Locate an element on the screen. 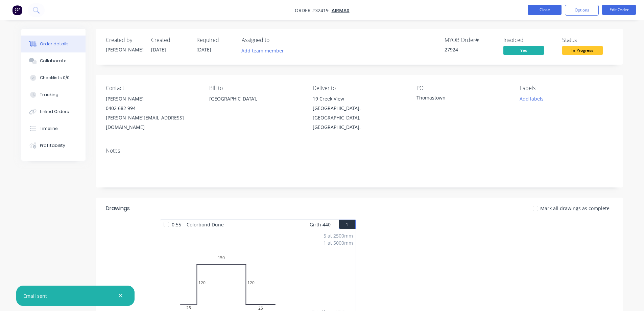 Image resolution: width=644 pixels, height=311 pixels. div: 1 at 5000mm is located at coordinates (338, 243).